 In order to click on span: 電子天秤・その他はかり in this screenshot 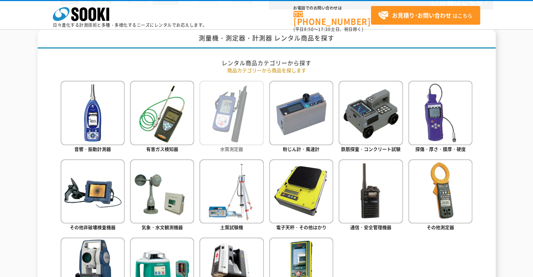, I will do `click(301, 227)`.